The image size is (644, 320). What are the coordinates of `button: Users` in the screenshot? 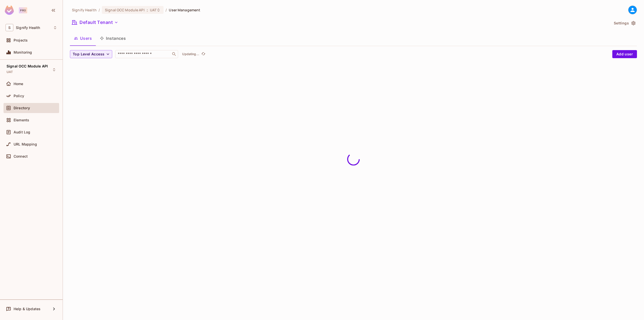 It's located at (83, 39).